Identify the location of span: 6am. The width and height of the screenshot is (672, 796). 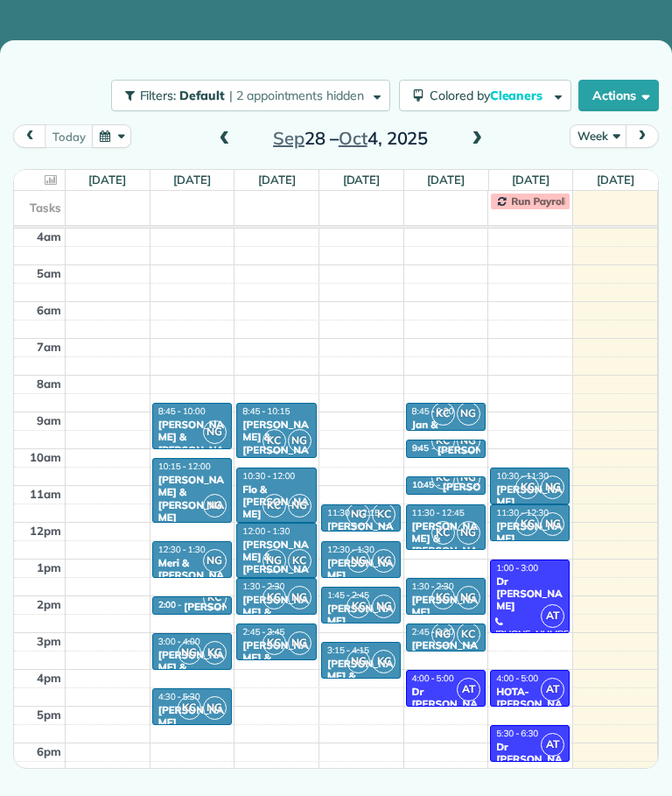
(49, 310).